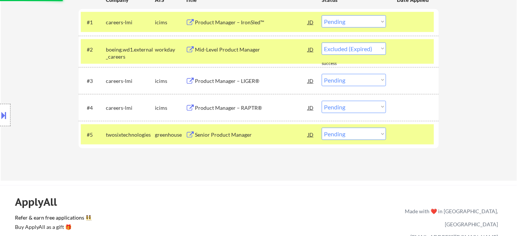  What do you see at coordinates (130, 22) in the screenshot?
I see `div: careers-lmi` at bounding box center [130, 22].